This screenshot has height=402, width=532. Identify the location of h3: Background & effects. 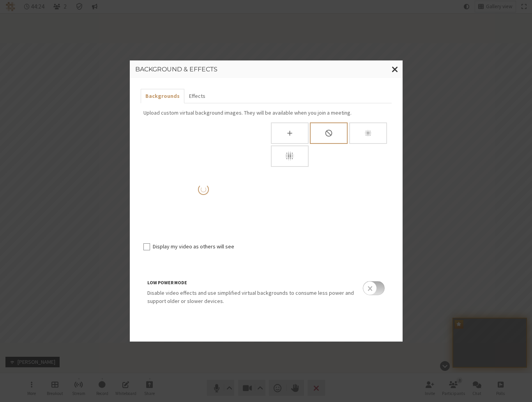
(266, 69).